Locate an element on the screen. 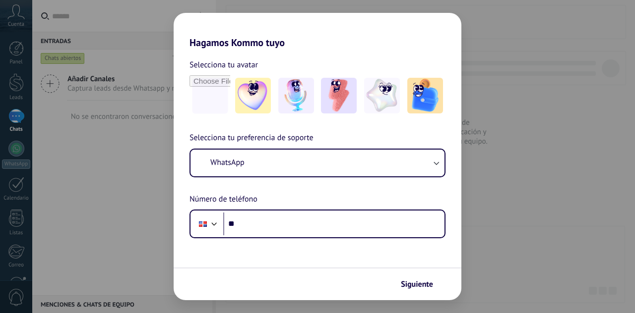 The width and height of the screenshot is (635, 313). img: -4.jpeg is located at coordinates (382, 96).